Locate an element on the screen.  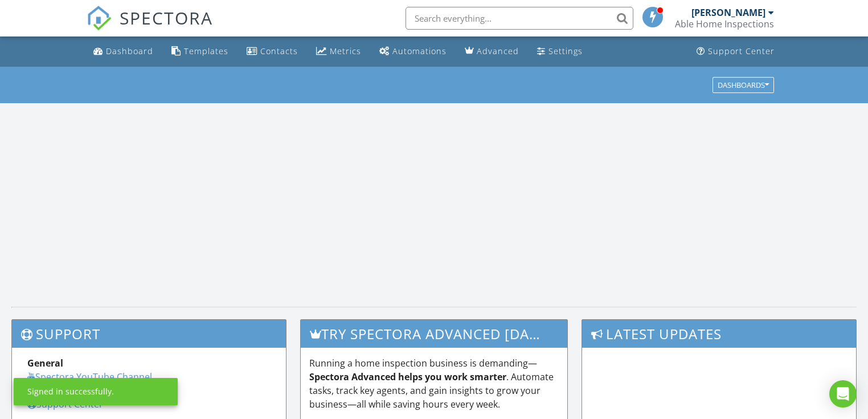
a: Advanced is located at coordinates (492, 51).